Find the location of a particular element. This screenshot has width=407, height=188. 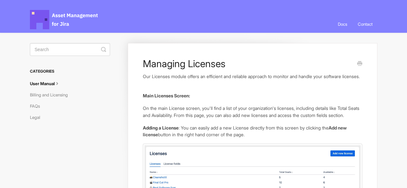

strong: Adding a License is located at coordinates (160, 128).